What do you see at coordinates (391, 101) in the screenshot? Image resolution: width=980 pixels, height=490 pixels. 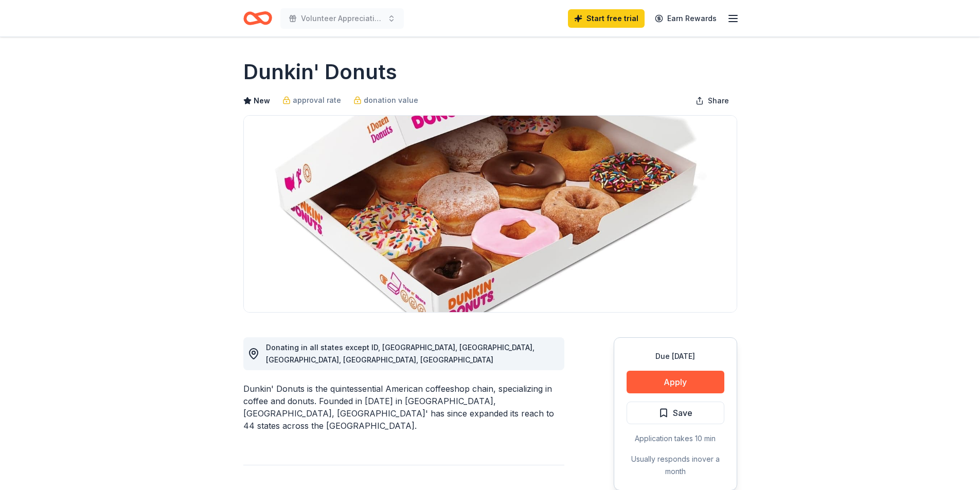 I see `span: donation value` at bounding box center [391, 101].